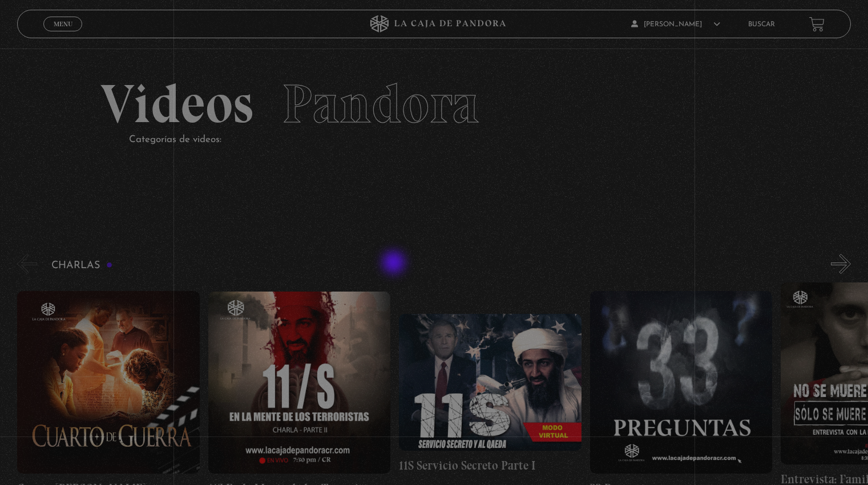 The height and width of the screenshot is (485, 868). I want to click on button: Previous, so click(27, 263).